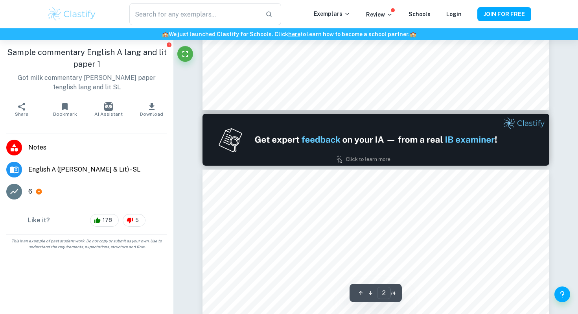 The image size is (578, 314). I want to click on img: Ad, so click(376, 140).